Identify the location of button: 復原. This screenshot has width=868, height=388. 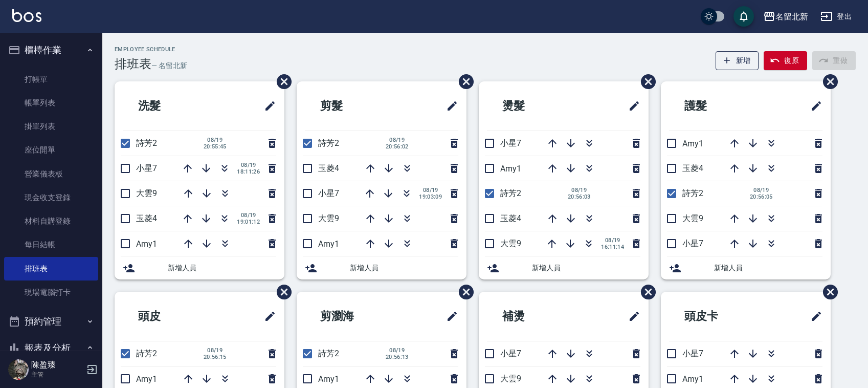
(785, 60).